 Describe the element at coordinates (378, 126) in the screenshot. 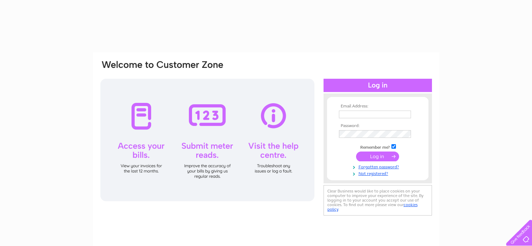

I see `th: Password:` at that location.